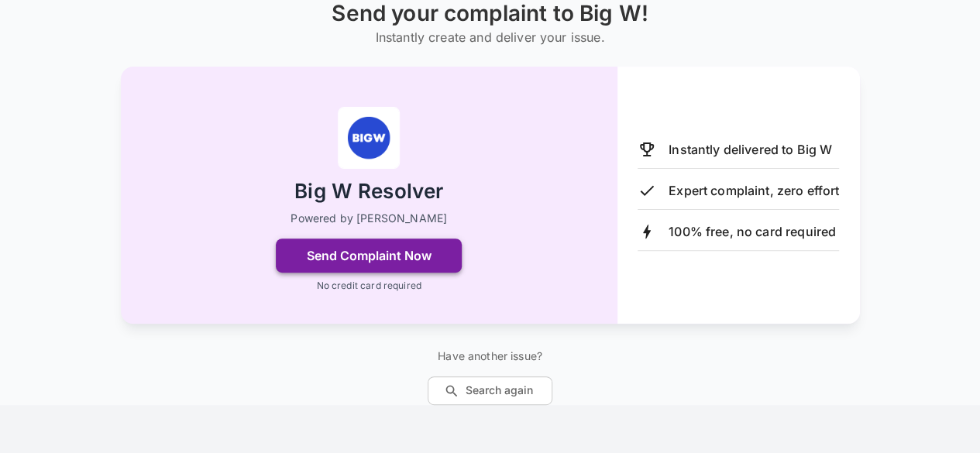 The image size is (980, 453). Describe the element at coordinates (490, 13) in the screenshot. I see `h1: Send your complaint to Big W!` at that location.